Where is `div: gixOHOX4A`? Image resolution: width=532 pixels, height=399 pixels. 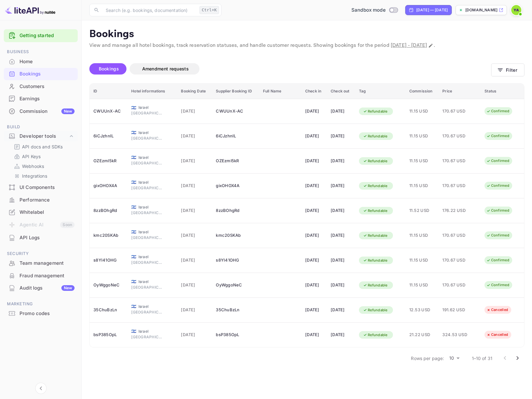
div: gixOHOX4A is located at coordinates (109, 186).